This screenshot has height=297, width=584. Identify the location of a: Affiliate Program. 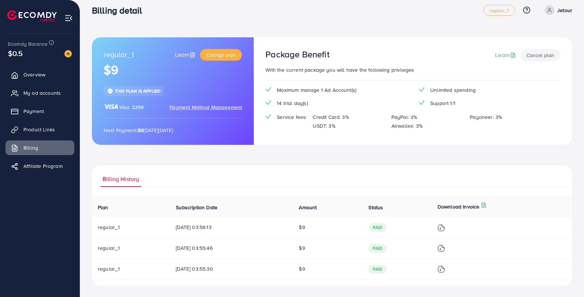
(40, 166).